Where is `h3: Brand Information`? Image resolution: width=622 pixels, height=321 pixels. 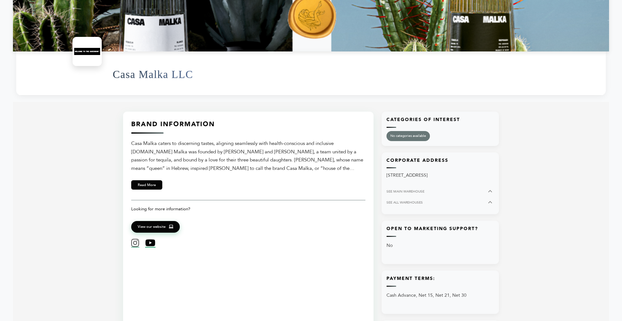
h3: Brand Information is located at coordinates (248, 127).